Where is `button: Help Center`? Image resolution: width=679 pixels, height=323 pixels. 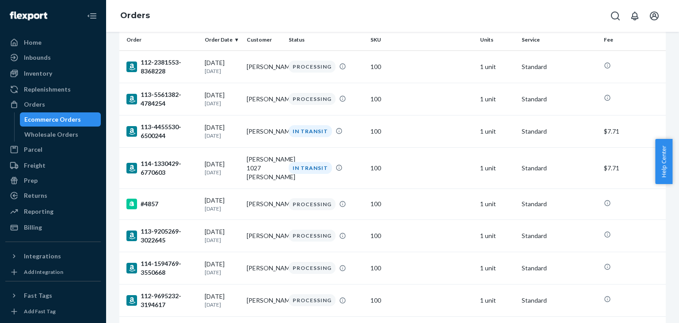 button: Help Center is located at coordinates (664, 161).